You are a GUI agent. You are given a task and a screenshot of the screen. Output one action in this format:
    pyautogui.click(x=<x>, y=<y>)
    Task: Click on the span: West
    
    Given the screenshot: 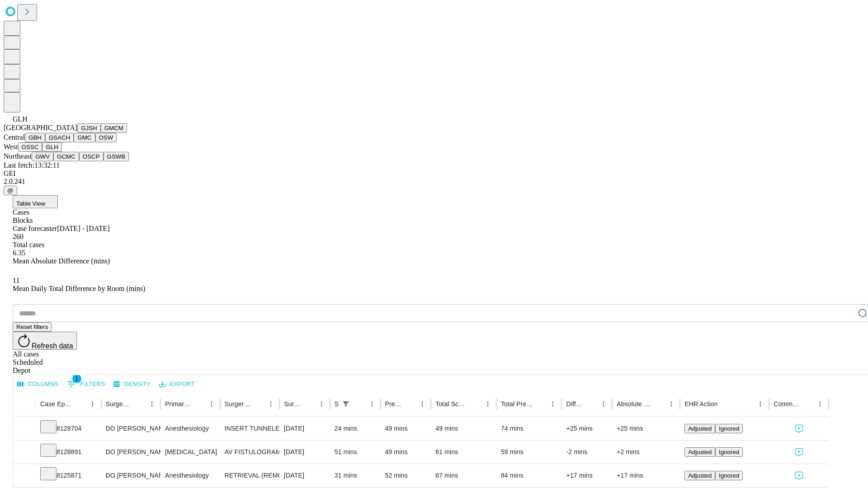 What is the action you would take?
    pyautogui.click(x=11, y=146)
    